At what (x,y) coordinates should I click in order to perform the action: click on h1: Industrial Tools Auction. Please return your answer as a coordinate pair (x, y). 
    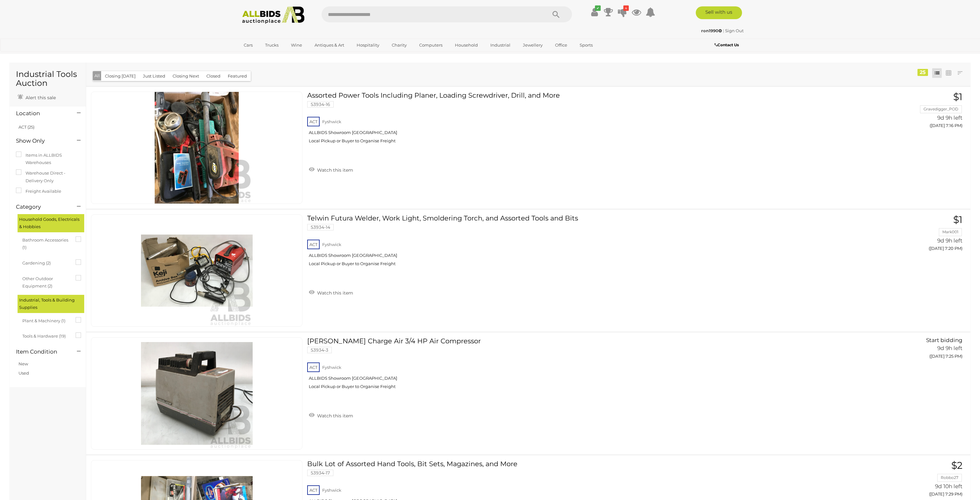
    Looking at the image, I should click on (48, 79).